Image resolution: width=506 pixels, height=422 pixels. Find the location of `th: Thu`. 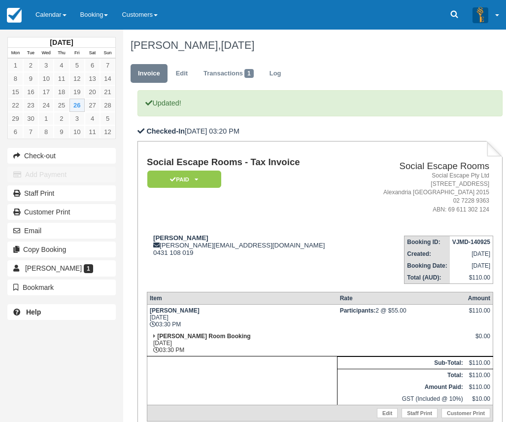

th: Thu is located at coordinates (61, 53).